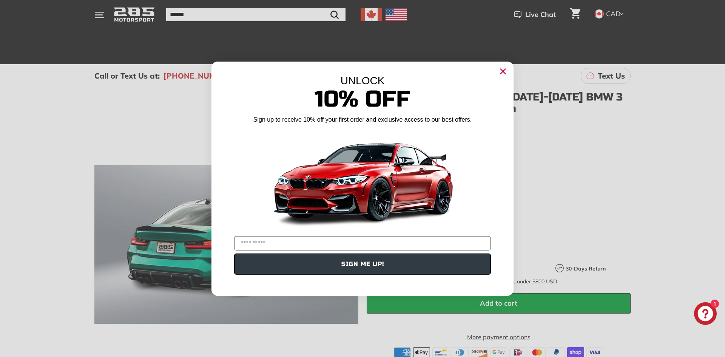  Describe the element at coordinates (363, 119) in the screenshot. I see `span: Sign up to receive 10% off your first order and exclusive access to our best offers.` at that location.